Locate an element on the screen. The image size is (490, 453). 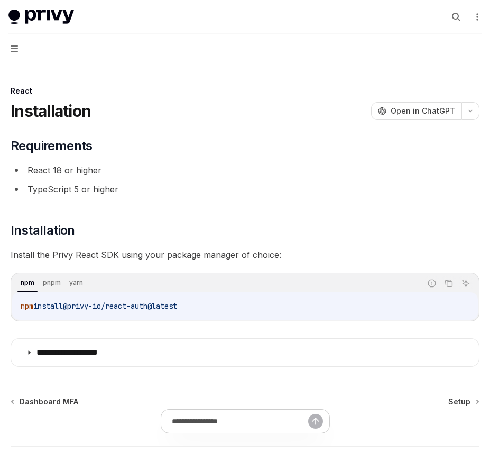
span: Installation is located at coordinates (43, 230).